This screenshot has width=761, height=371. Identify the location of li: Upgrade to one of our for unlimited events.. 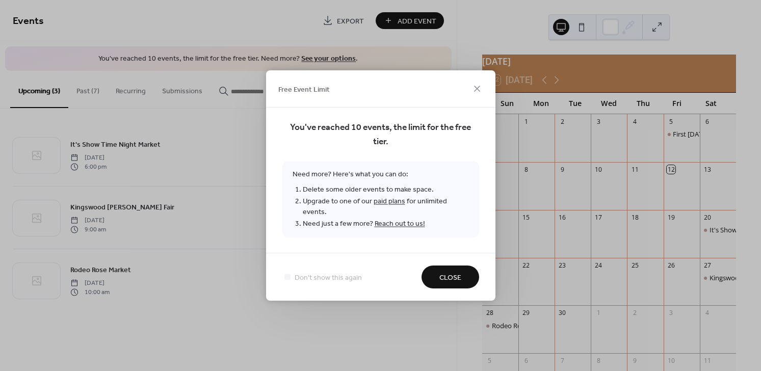
(386, 207).